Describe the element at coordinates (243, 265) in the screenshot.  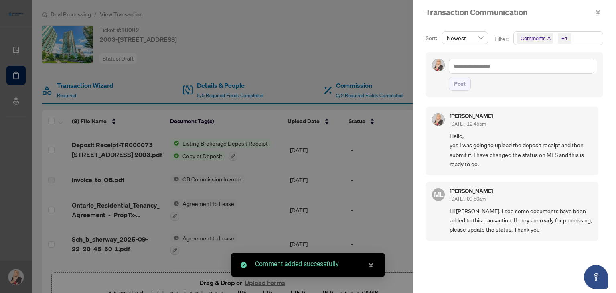
I see `span: check-circle` at that location.